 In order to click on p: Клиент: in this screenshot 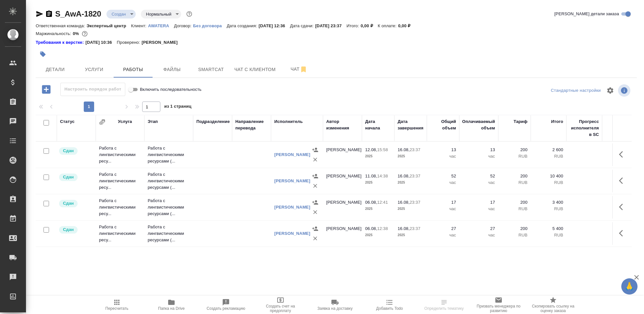, I will do `click(139, 26)`.